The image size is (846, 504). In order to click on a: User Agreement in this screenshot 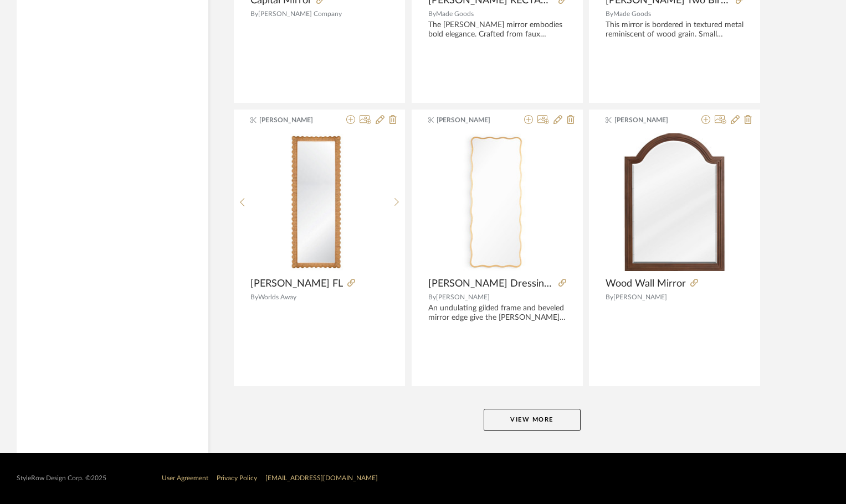, I will do `click(185, 478)`.